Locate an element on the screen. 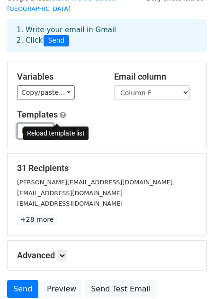 The height and width of the screenshot is (299, 214). span: Send is located at coordinates (56, 41).